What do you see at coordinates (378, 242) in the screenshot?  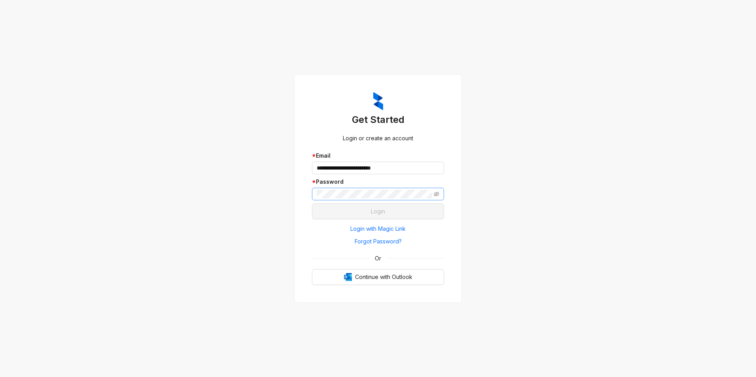 I see `button: Forgot Password?` at bounding box center [378, 242].